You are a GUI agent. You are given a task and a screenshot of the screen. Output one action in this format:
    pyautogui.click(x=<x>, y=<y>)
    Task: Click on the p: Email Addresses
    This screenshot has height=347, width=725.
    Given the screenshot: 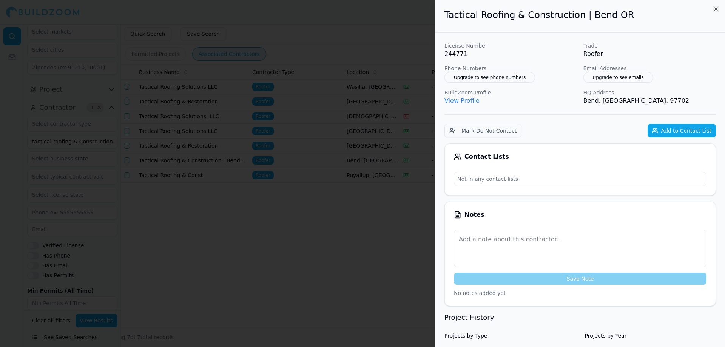 What is the action you would take?
    pyautogui.click(x=650, y=68)
    